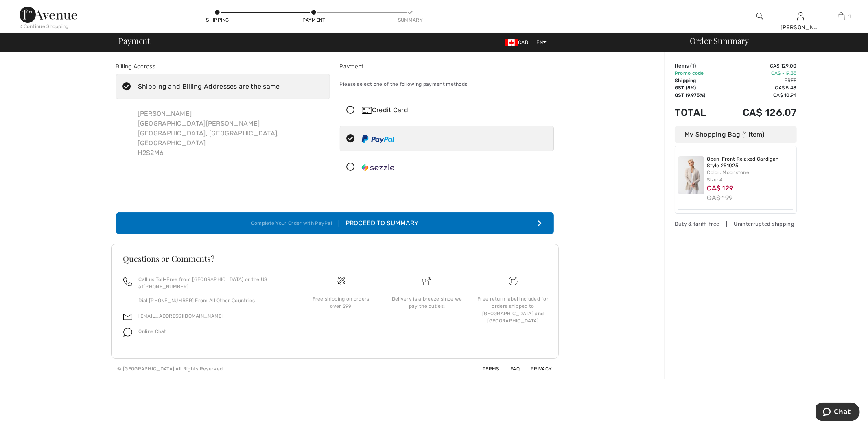 The image size is (868, 427). I want to click on td: CA$ 129.00, so click(758, 66).